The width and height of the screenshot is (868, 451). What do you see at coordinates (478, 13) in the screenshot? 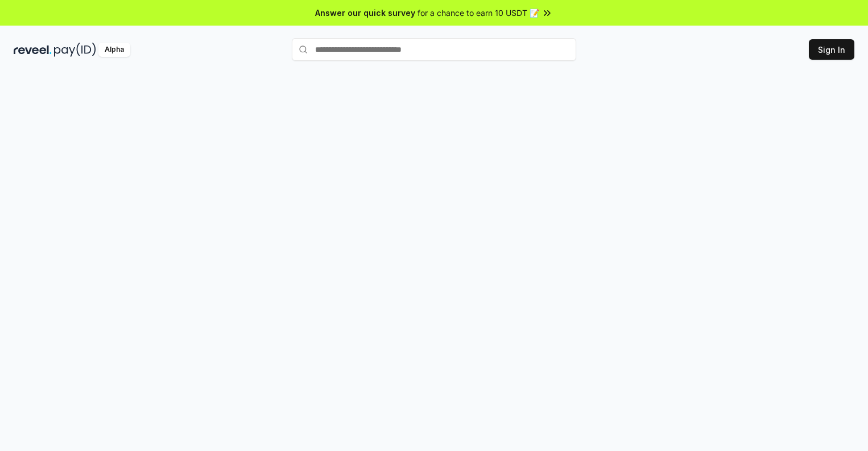
I see `span: for a chance to earn 10 USDT 📝` at bounding box center [478, 13].